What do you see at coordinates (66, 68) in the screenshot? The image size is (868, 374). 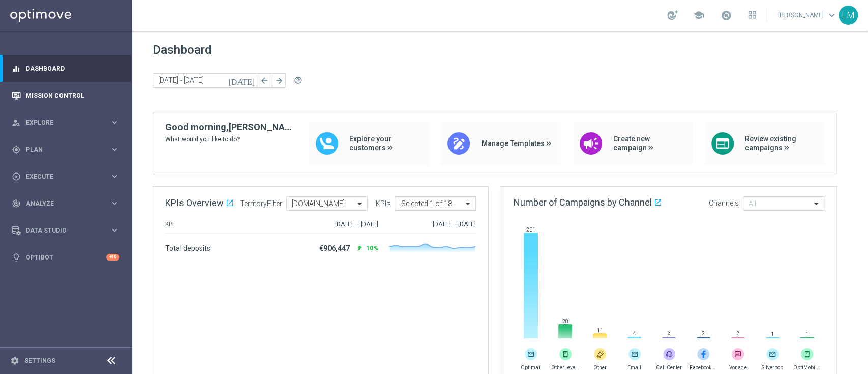 I see `div: equalizer Dashboard` at bounding box center [66, 68].